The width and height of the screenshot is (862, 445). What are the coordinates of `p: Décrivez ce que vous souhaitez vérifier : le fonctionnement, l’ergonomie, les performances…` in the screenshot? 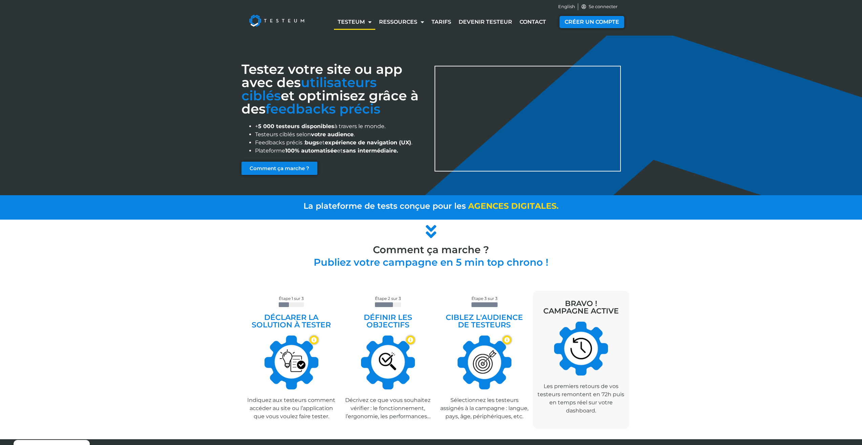 It's located at (388, 408).